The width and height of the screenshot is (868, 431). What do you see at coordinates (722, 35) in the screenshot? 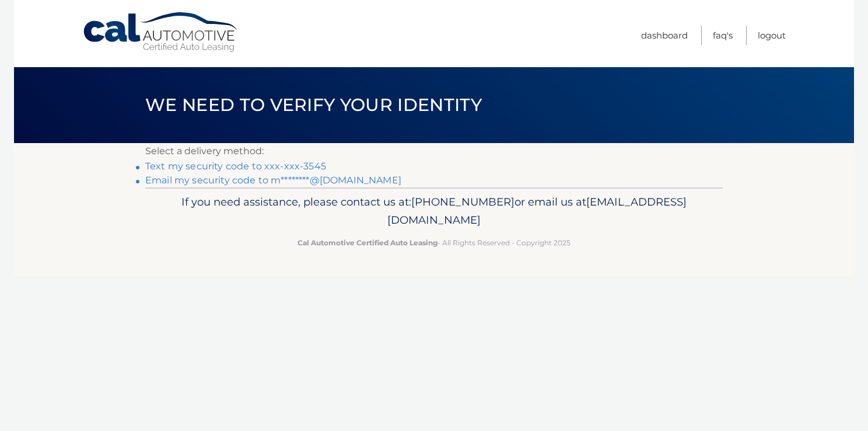
I see `a: FAQ's` at bounding box center [722, 35].